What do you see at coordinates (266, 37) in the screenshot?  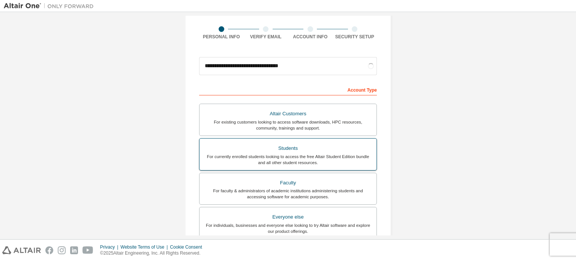 I see `div: Verify Email` at bounding box center [266, 37].